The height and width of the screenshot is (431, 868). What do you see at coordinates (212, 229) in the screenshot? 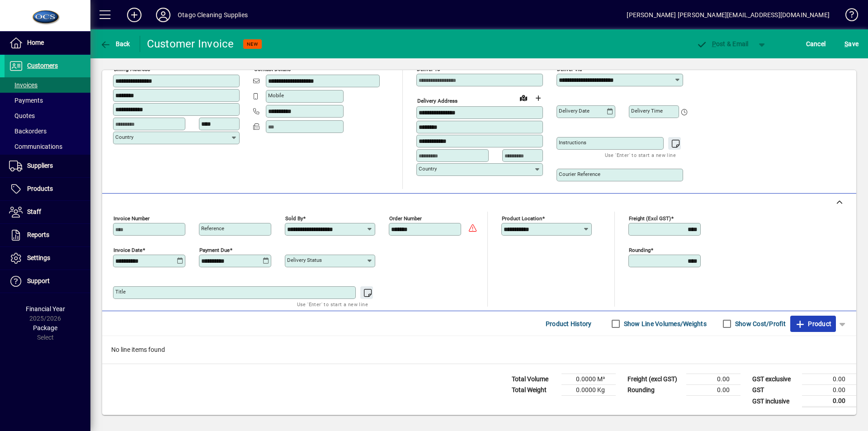
I see `mat-label: Reference` at bounding box center [212, 229].